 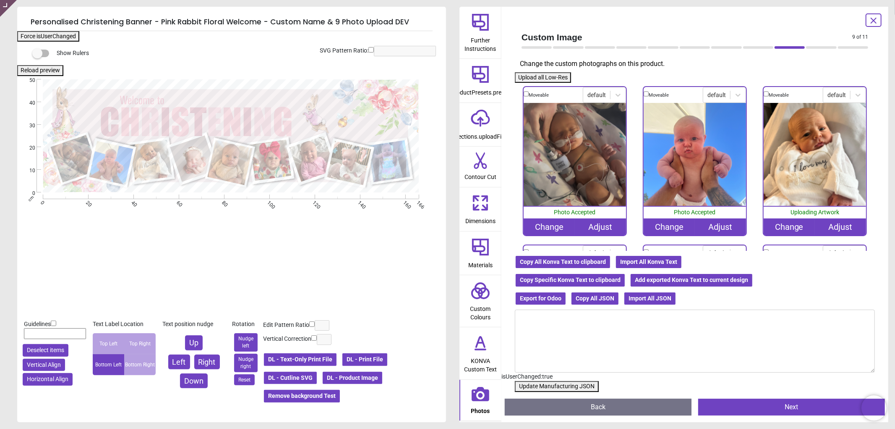 What do you see at coordinates (27, 80) in the screenshot?
I see `span: 50` at bounding box center [27, 80].